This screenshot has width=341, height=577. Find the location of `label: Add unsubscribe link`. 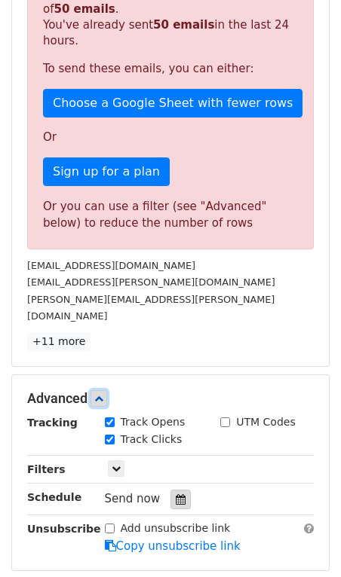

label: Add unsubscribe link is located at coordinates (176, 528).